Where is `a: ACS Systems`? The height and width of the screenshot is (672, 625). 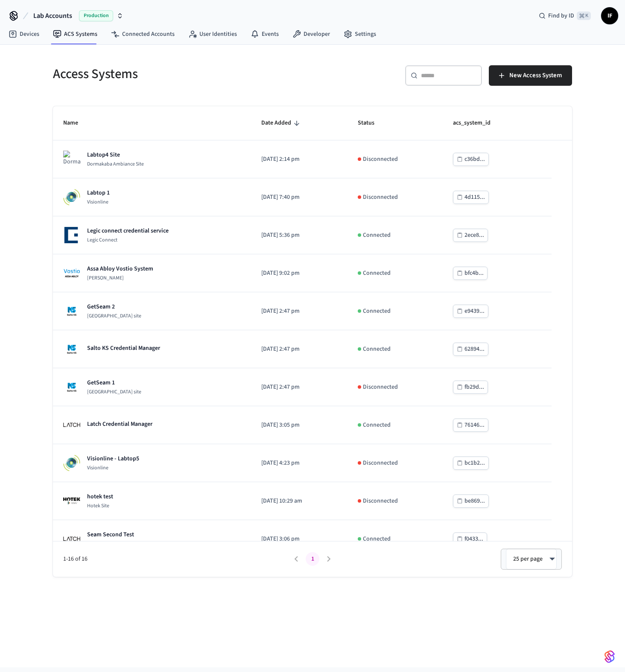 a: ACS Systems is located at coordinates (75, 34).